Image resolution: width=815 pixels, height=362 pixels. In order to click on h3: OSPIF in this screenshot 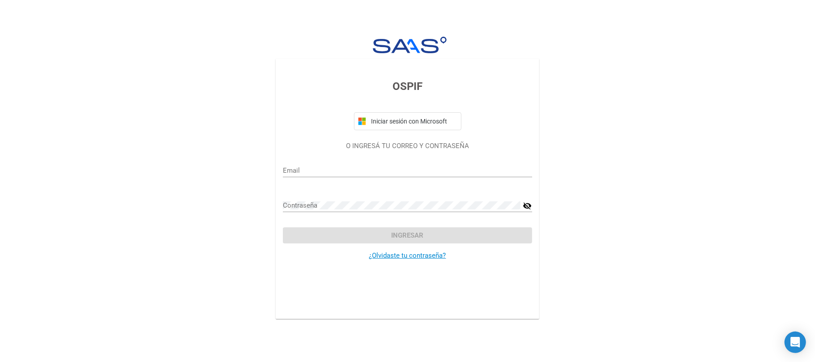, I will do `click(407, 86)`.